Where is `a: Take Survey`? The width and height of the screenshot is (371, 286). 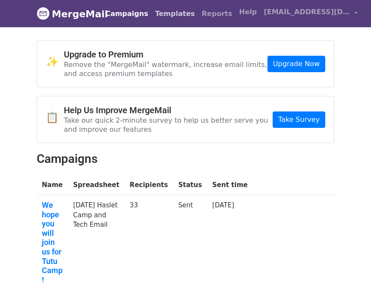
a: Take Survey is located at coordinates (299, 120).